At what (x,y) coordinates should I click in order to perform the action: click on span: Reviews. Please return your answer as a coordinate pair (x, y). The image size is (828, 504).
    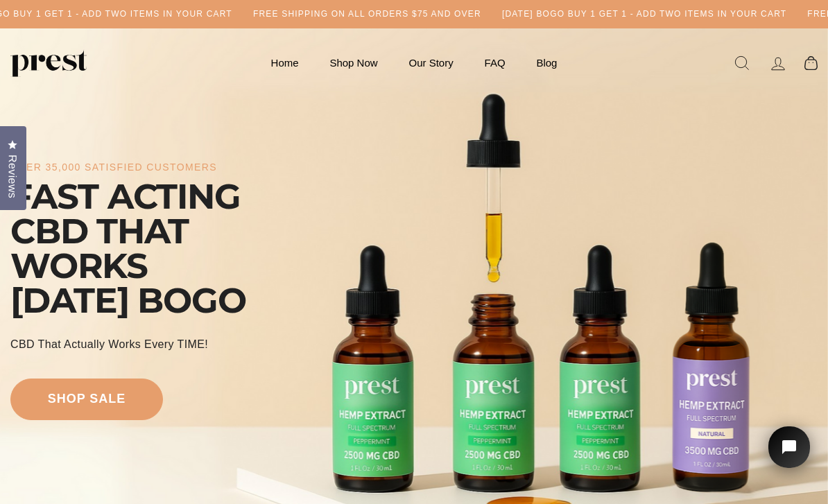
    Looking at the image, I should click on (12, 176).